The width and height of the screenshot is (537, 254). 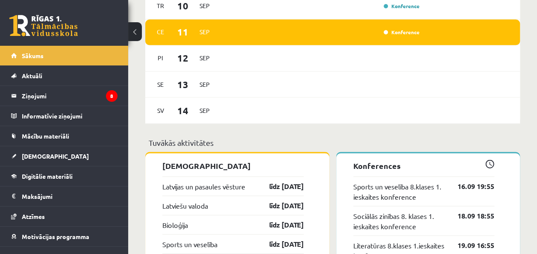 I want to click on span: Ce, so click(x=161, y=32).